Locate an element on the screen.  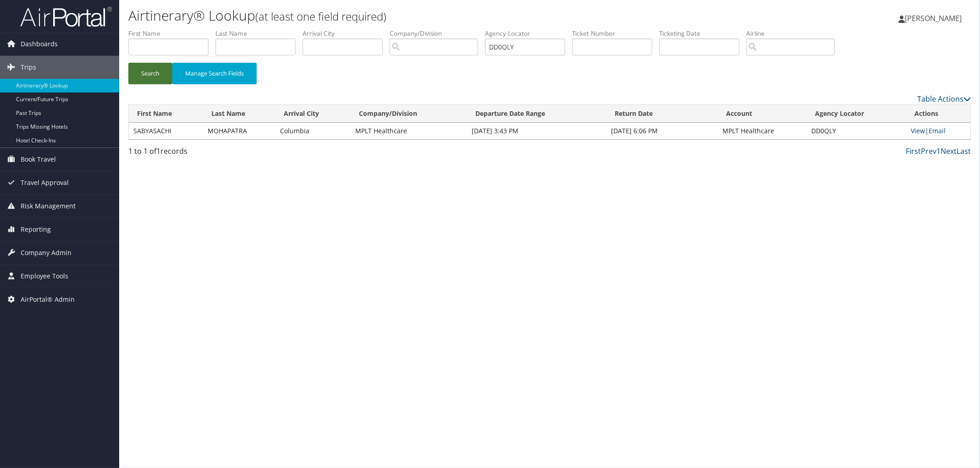
label: Ticketing Date is located at coordinates (702, 33).